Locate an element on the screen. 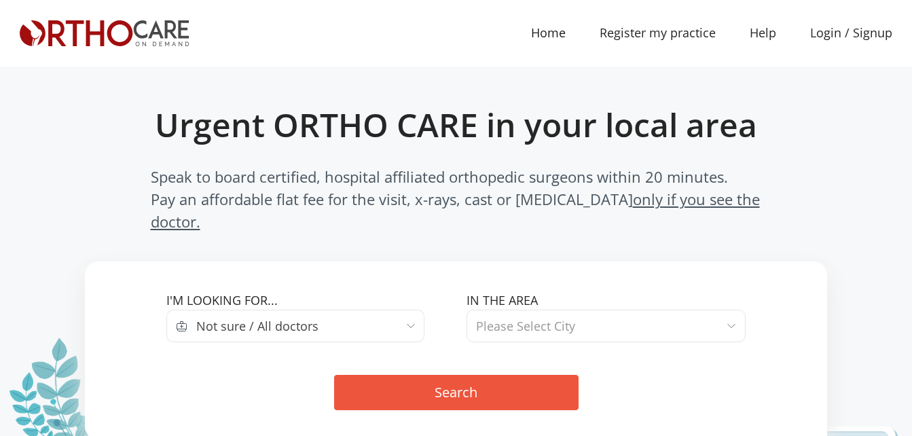  h1: Urgent ORTHO CARE in your local area is located at coordinates (456, 125).